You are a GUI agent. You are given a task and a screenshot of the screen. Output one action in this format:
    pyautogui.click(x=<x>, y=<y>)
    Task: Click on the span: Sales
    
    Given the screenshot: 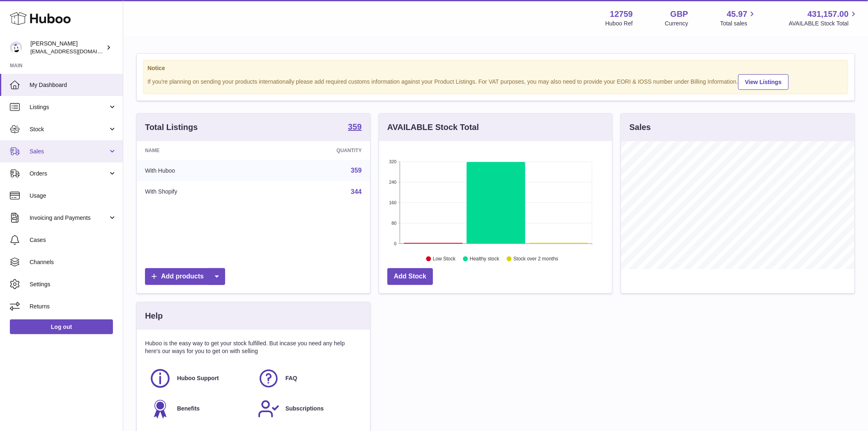 What is the action you would take?
    pyautogui.click(x=68, y=152)
    